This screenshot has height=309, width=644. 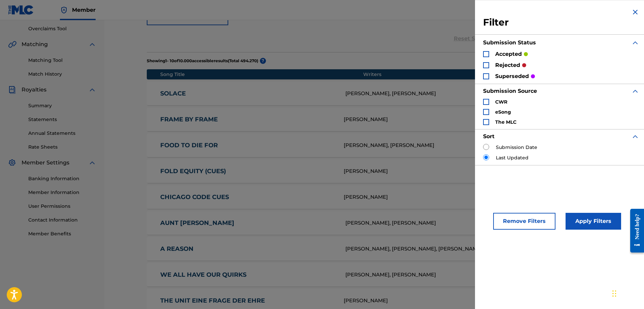 What do you see at coordinates (12, 27) in the screenshot?
I see `div: Open Resource Center` at bounding box center [12, 27].